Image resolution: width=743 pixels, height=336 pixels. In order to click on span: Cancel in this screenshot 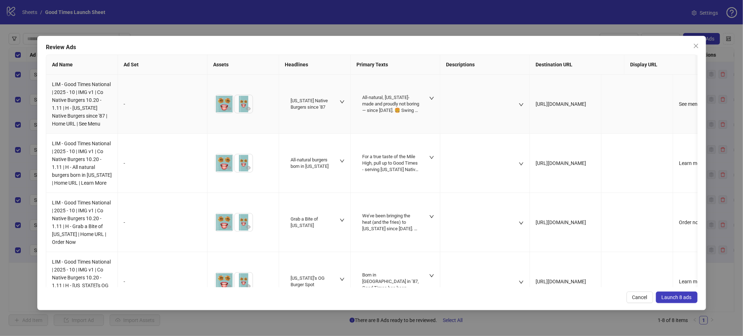, I will do `click(640, 297)`.